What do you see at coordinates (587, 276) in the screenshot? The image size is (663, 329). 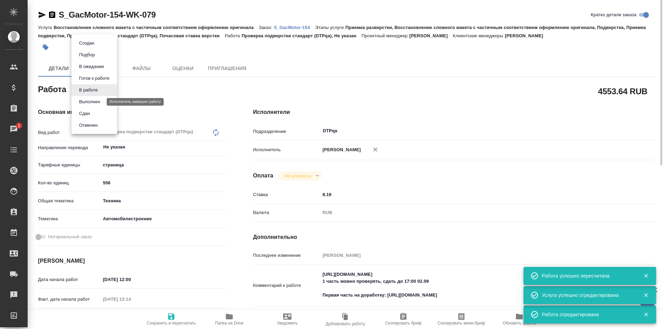 I see `div: Работа успешно пересчитана` at bounding box center [587, 276].